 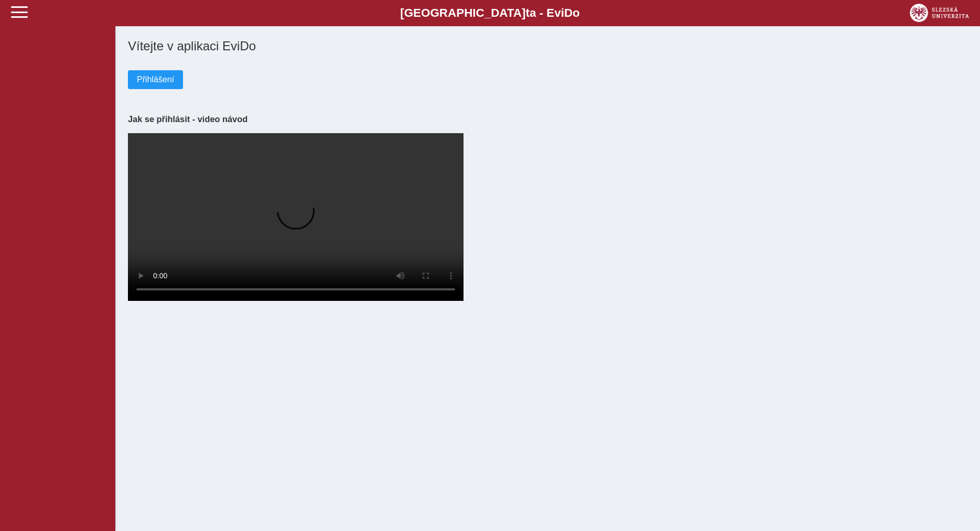 What do you see at coordinates (568, 13) in the screenshot?
I see `span: D` at bounding box center [568, 13].